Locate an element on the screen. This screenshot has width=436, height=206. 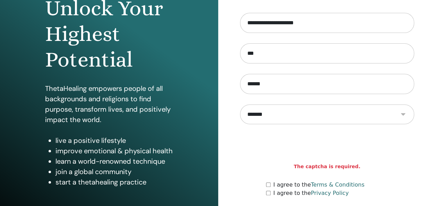
li: join a global community is located at coordinates (114, 172).